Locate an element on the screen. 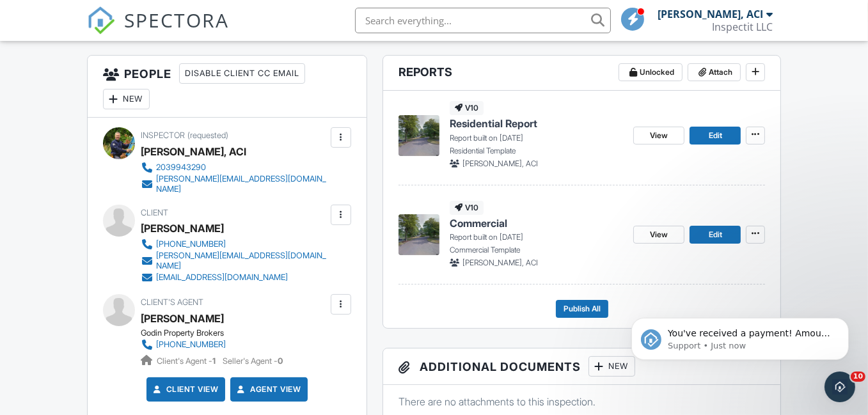  a: Client View is located at coordinates (185, 389).